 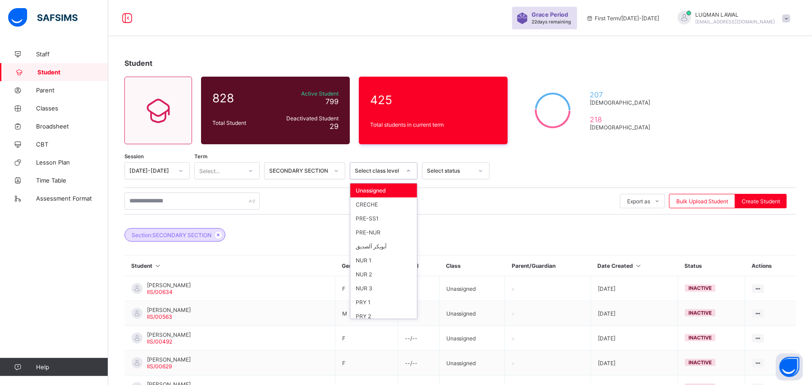 What do you see at coordinates (384, 288) in the screenshot?
I see `div: NUR 3` at bounding box center [384, 288].